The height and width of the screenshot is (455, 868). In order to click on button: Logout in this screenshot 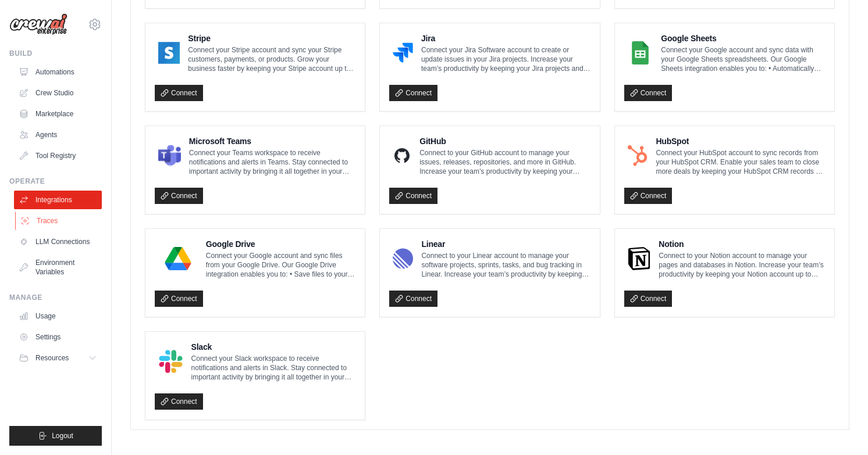, I will do `click(56, 436)`.